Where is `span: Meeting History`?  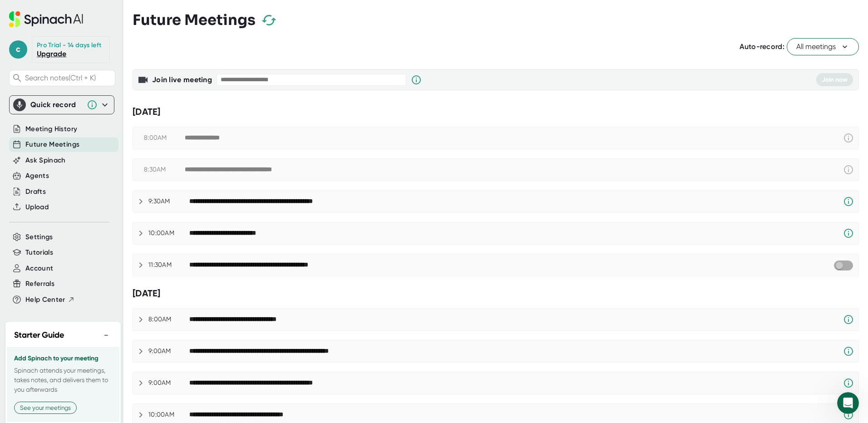 span: Meeting History is located at coordinates (51, 129).